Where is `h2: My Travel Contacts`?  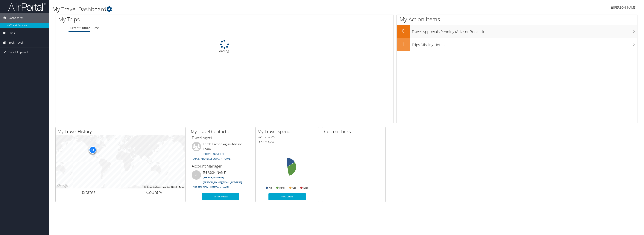 h2: My Travel Contacts is located at coordinates (222, 131).